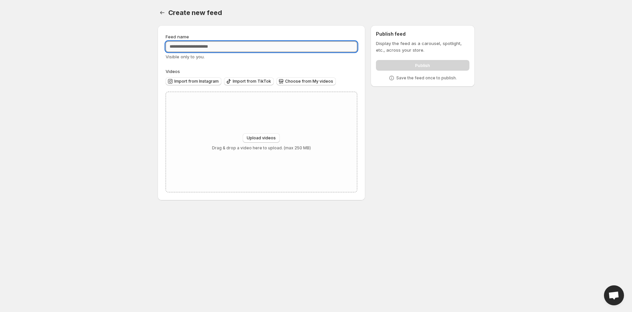 The image size is (632, 312). I want to click on h2: Publish feed, so click(422, 34).